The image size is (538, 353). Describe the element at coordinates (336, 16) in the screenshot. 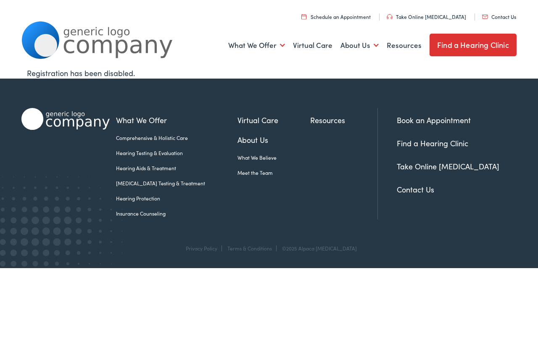

I see `a: Schedule an Appointment` at that location.